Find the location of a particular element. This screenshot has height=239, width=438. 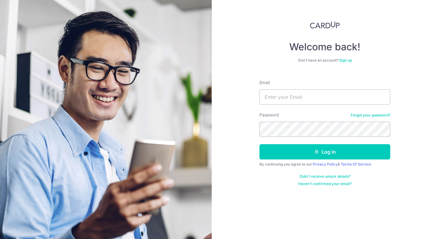

div: Don’t have an account? is located at coordinates (325, 60).